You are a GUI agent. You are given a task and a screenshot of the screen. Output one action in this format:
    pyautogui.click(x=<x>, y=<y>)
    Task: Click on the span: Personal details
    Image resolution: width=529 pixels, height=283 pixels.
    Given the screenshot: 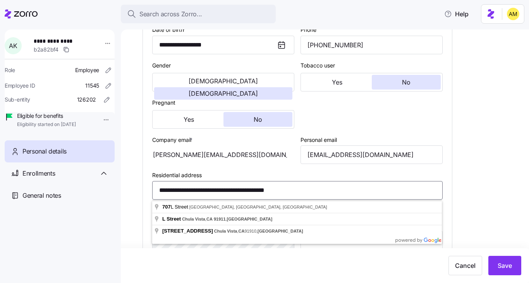 What is the action you would take?
    pyautogui.click(x=45, y=151)
    